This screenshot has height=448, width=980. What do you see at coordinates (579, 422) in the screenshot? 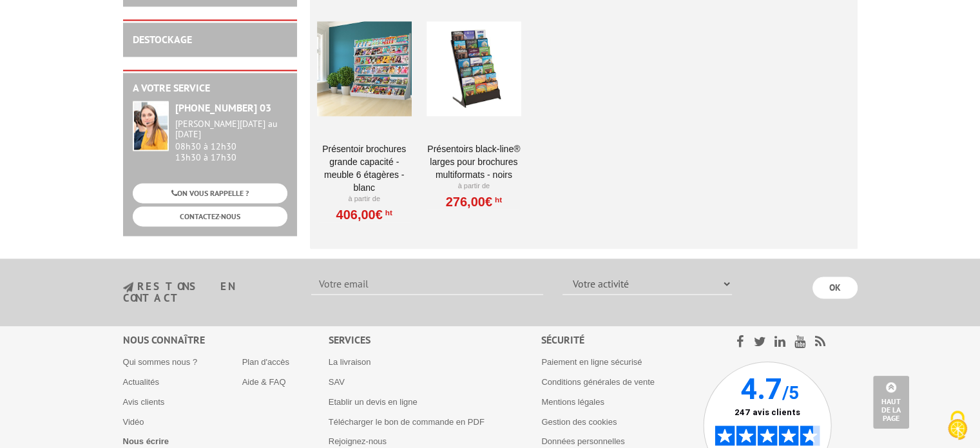
I see `a: Gestion des cookies` at bounding box center [579, 422].